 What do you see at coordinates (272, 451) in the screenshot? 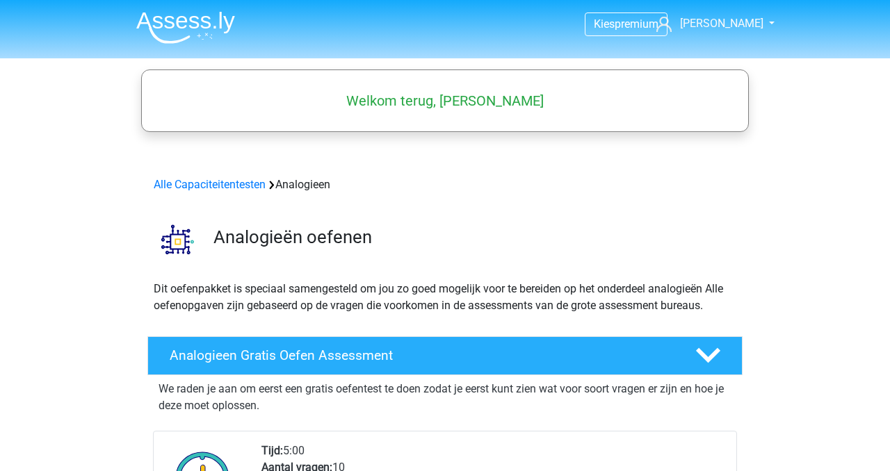
I see `b: Tijd:` at bounding box center [272, 451].